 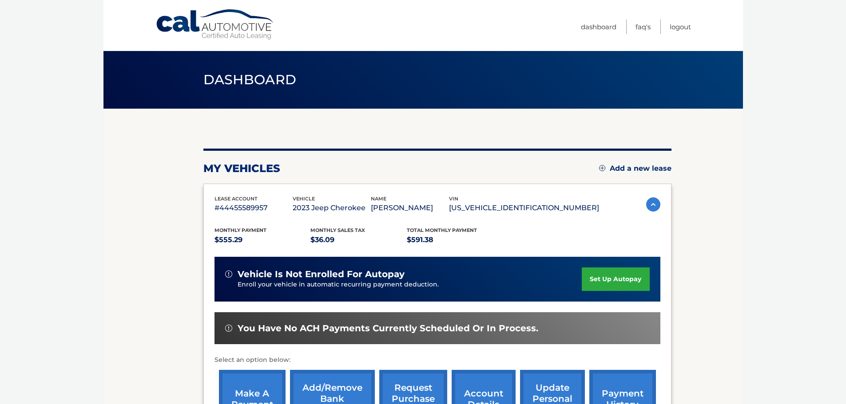 What do you see at coordinates (455, 240) in the screenshot?
I see `p: $591.38` at bounding box center [455, 240].